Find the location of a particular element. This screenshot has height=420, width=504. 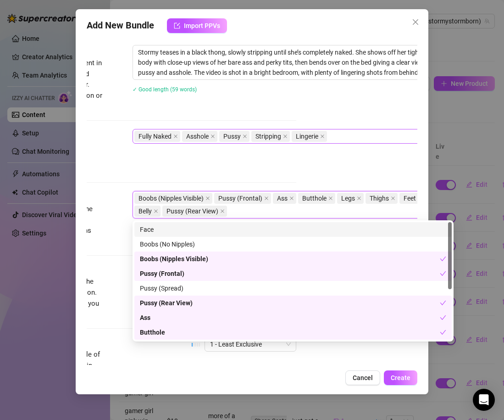

div: Boobs (No Nipples) is located at coordinates (293, 244).